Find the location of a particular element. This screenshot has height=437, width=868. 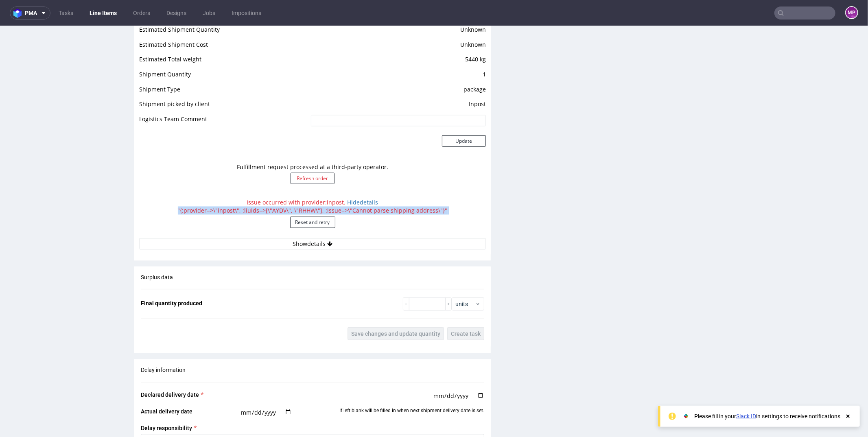

a: Slack ID is located at coordinates (746, 417).